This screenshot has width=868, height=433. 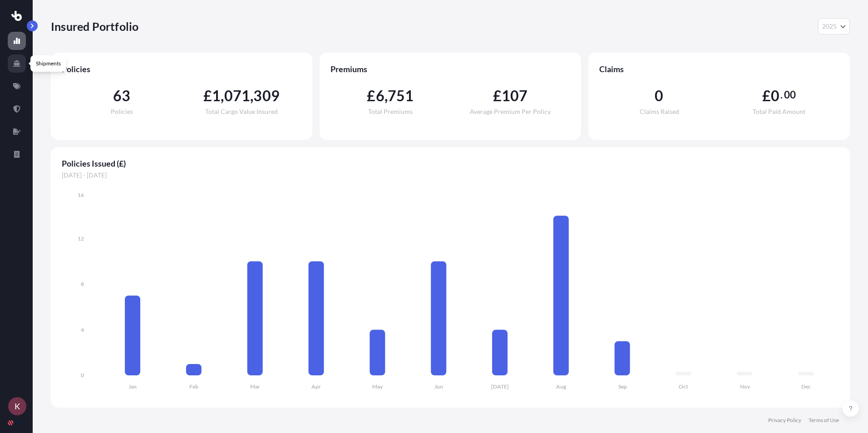 I want to click on tspan: Sep, so click(x=623, y=386).